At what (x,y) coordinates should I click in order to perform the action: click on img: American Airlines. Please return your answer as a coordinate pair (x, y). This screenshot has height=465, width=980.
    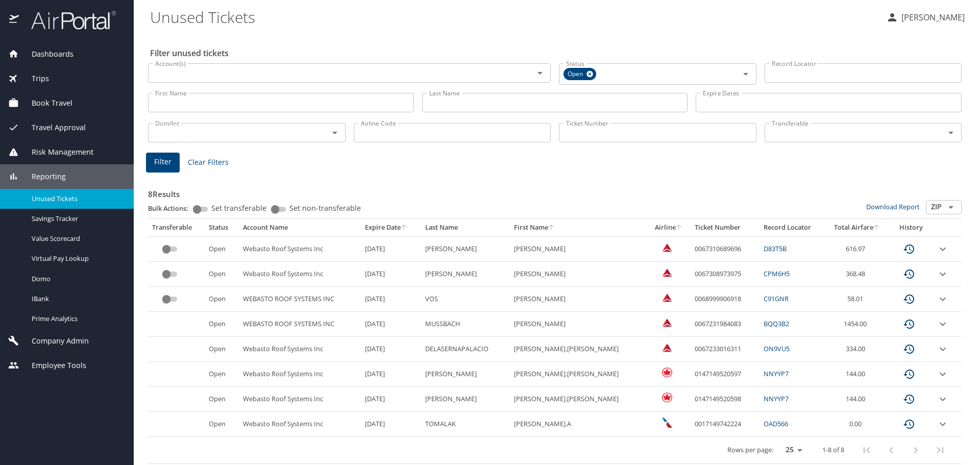
    Looking at the image, I should click on (667, 422).